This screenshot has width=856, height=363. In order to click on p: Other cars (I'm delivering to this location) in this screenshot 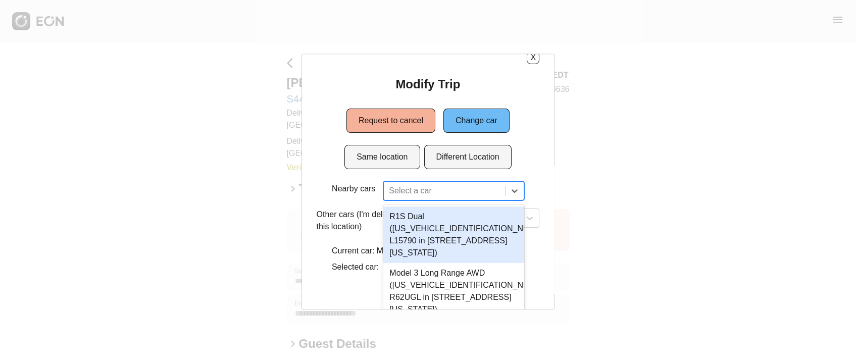, I will do `click(370, 220)`.